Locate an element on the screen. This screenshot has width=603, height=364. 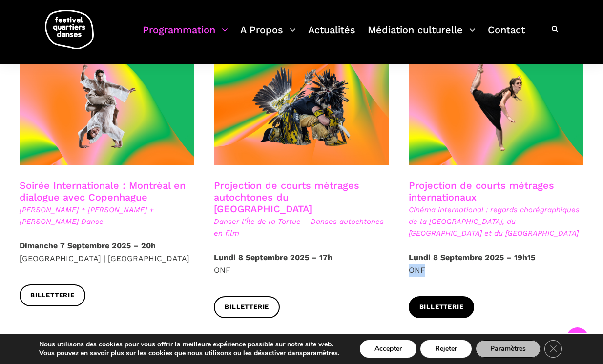
a: Médiation culturelle is located at coordinates (421, 36).